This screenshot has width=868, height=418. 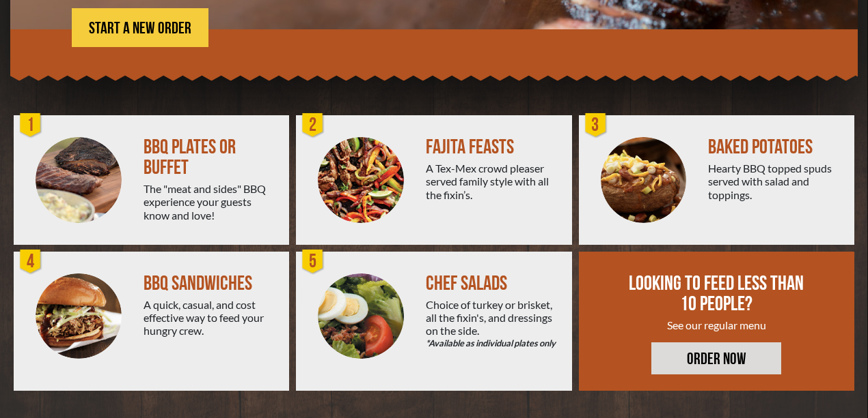 What do you see at coordinates (361, 180) in the screenshot?
I see `img: PEJ-Fajitas.png` at bounding box center [361, 180].